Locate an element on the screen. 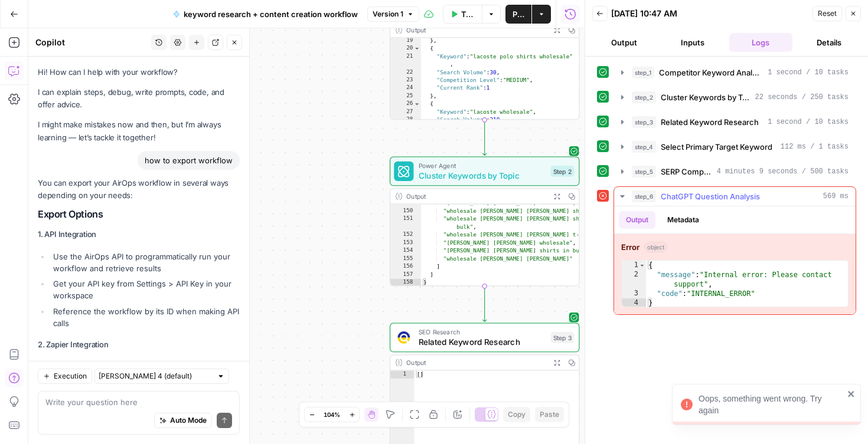  span: Paste is located at coordinates (549, 415).